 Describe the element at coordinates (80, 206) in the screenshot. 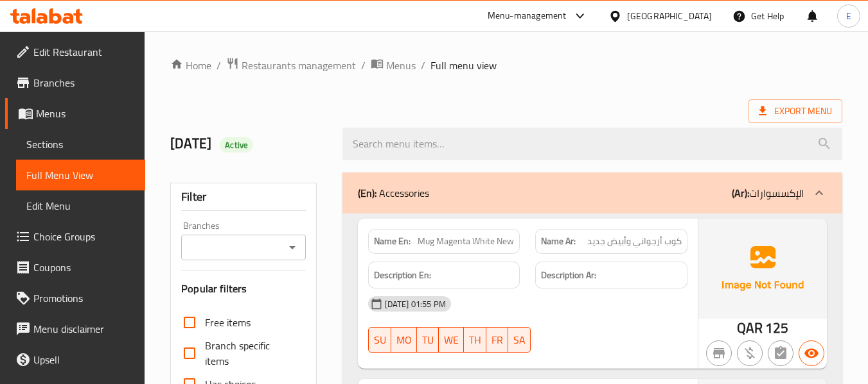

I see `a: Edit Menu` at that location.